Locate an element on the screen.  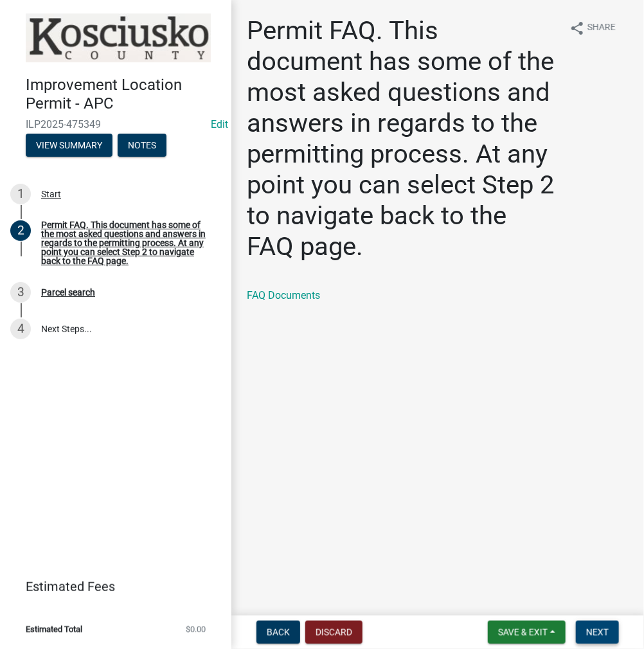
img: Kosciusko County, Indiana is located at coordinates (118, 38).